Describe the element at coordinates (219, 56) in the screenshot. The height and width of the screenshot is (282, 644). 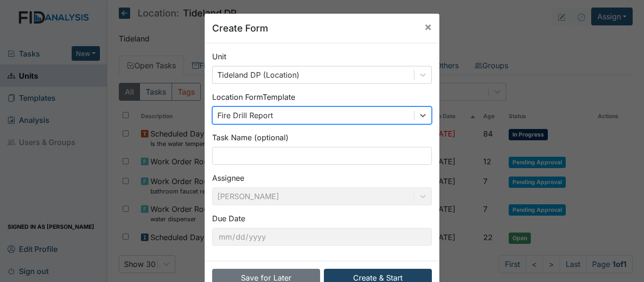
I see `label: Unit` at that location.